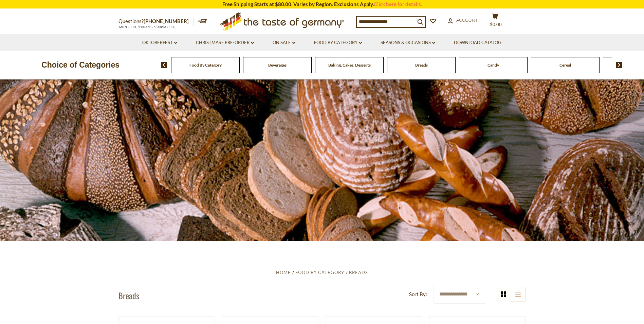  What do you see at coordinates (284, 273) in the screenshot?
I see `a: Home` at bounding box center [284, 273].